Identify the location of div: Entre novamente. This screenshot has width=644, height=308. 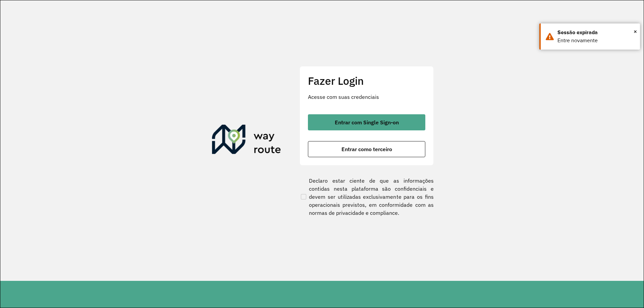
(596, 40).